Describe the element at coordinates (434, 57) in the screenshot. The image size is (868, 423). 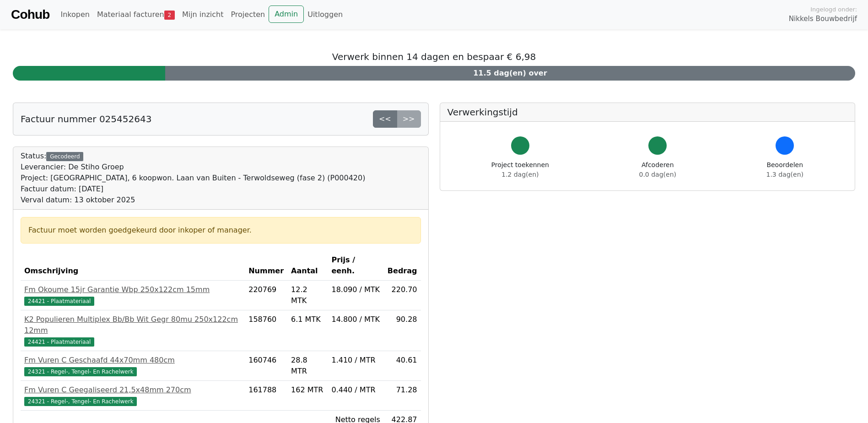
I see `h5: Verwerk binnen 14 dagen en bespaar € 6,98` at that location.